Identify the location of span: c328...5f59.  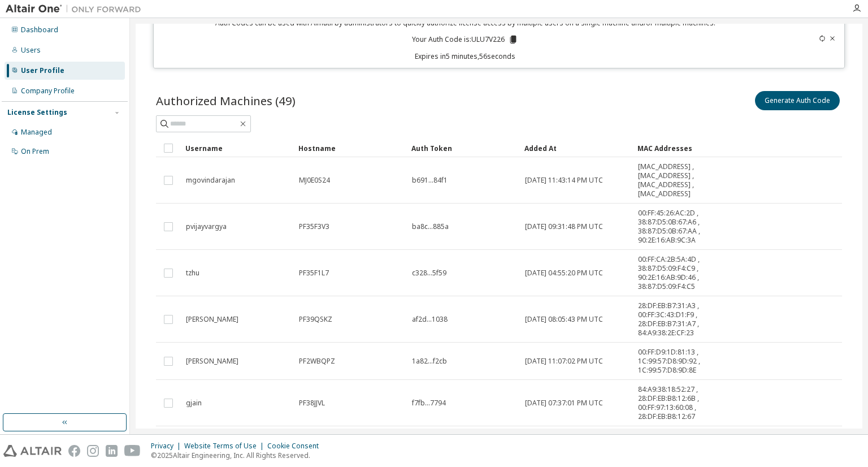
(429, 273).